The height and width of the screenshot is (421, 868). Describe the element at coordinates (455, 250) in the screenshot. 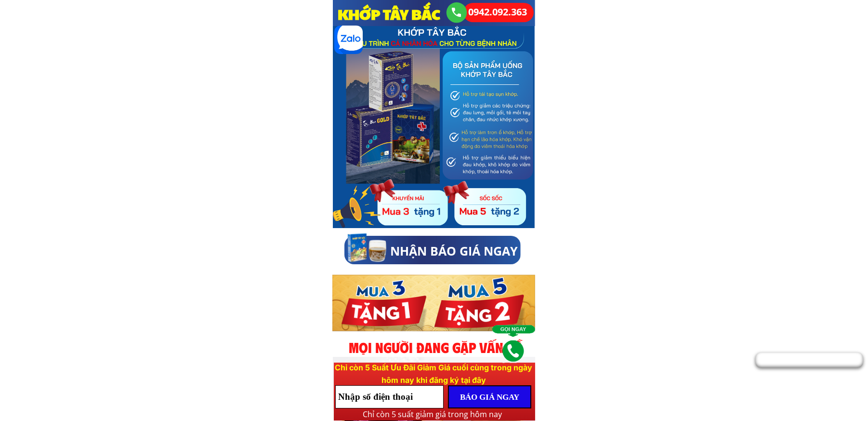

I see `h3: NHẬN BÁO GIÁ NGAY` at that location.